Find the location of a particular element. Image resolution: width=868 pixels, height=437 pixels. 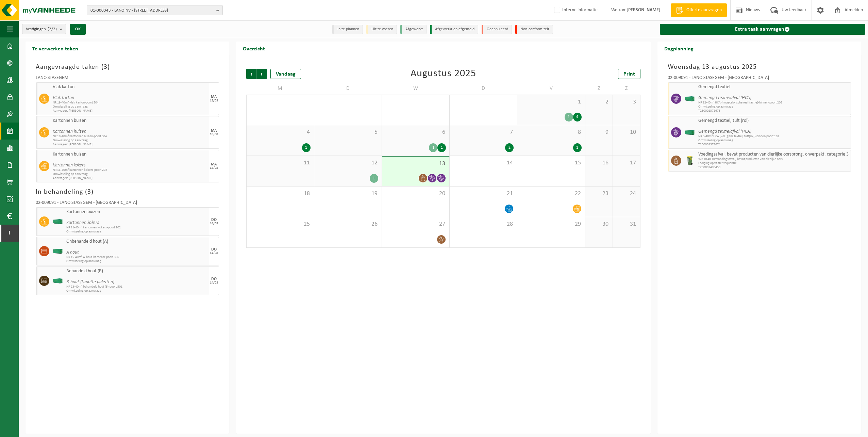

div: DO is located at coordinates (214, 279).